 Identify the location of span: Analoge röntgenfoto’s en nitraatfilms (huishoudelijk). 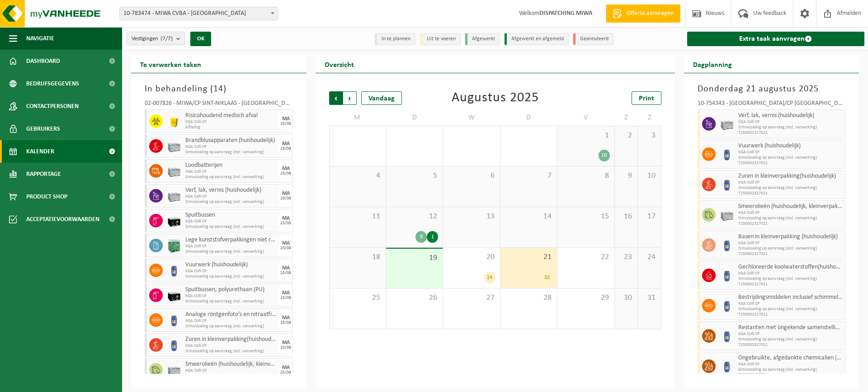
(231, 314).